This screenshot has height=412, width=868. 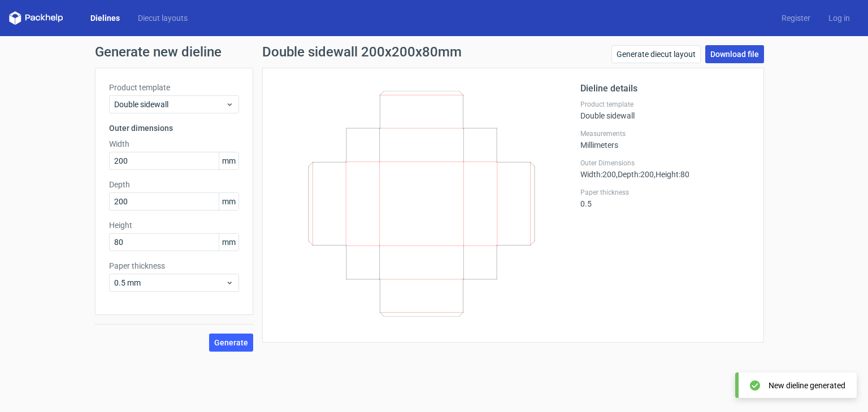 I want to click on label: Outer Dimensions, so click(x=665, y=164).